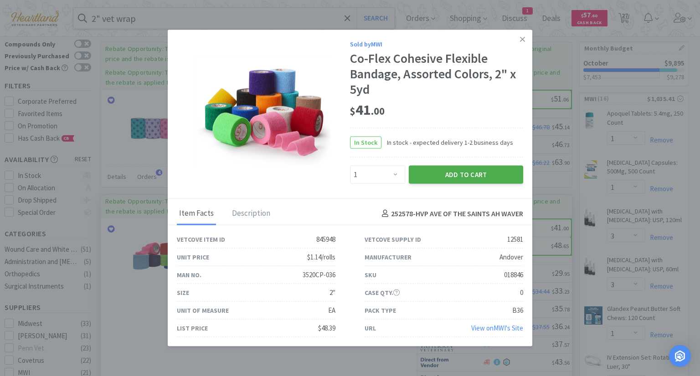  What do you see at coordinates (380, 310) in the screenshot?
I see `div: Pack Type` at bounding box center [380, 310].